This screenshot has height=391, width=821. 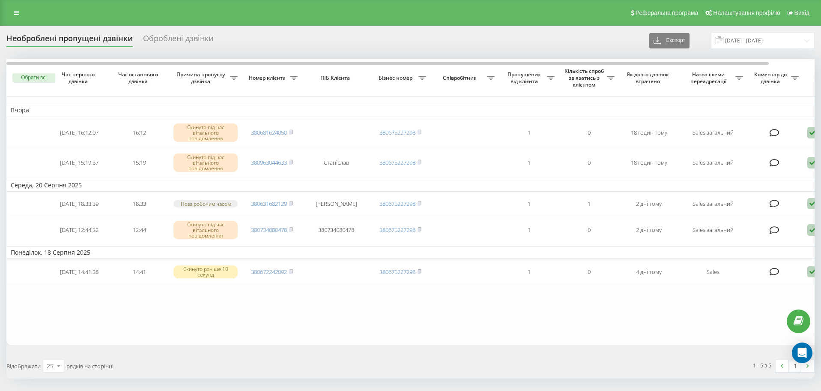 What do you see at coordinates (269, 272) in the screenshot?
I see `a: 380672242092` at bounding box center [269, 272].